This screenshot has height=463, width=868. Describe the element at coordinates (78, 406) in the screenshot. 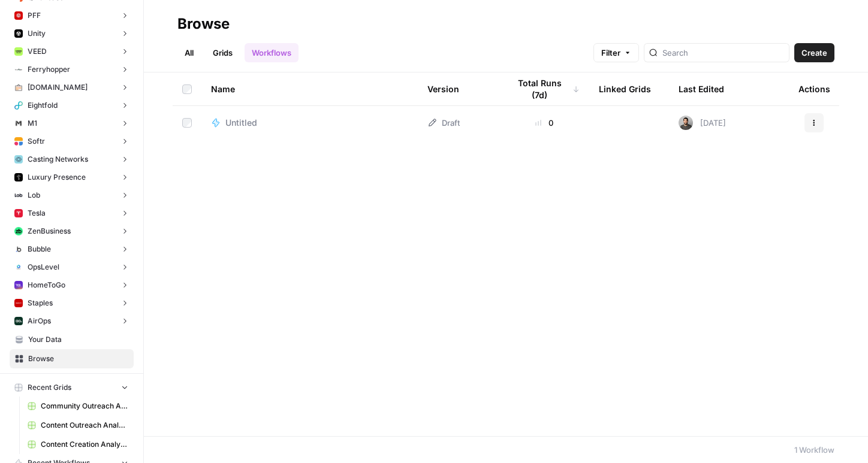

I see `a: Community Outreach Analysis (4)` at that location.